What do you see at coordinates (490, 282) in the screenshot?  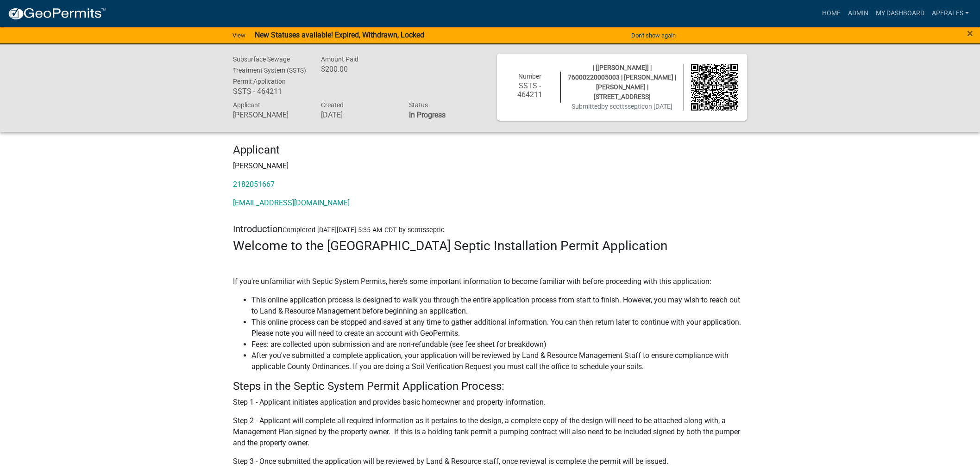 I see `p: If you're unfamiliar with Septic System Permits, here's some important information to become fami...` at bounding box center [490, 282].